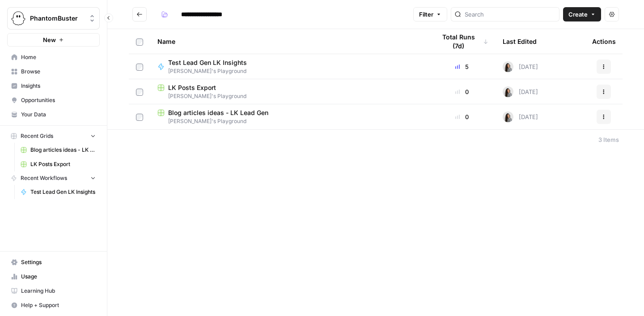 The height and width of the screenshot is (316, 644). What do you see at coordinates (582, 14) in the screenshot?
I see `button: Create` at bounding box center [582, 14].